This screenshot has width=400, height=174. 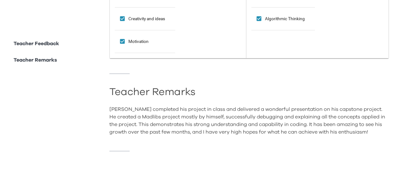 What do you see at coordinates (147, 19) in the screenshot?
I see `span: Creativity and ideas` at bounding box center [147, 19].